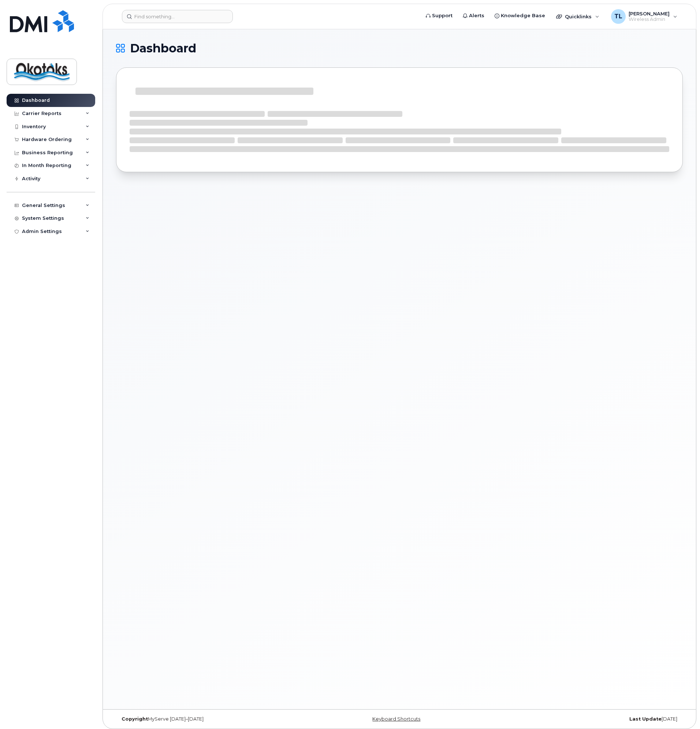  What do you see at coordinates (135, 719) in the screenshot?
I see `strong: Copyright` at bounding box center [135, 719].